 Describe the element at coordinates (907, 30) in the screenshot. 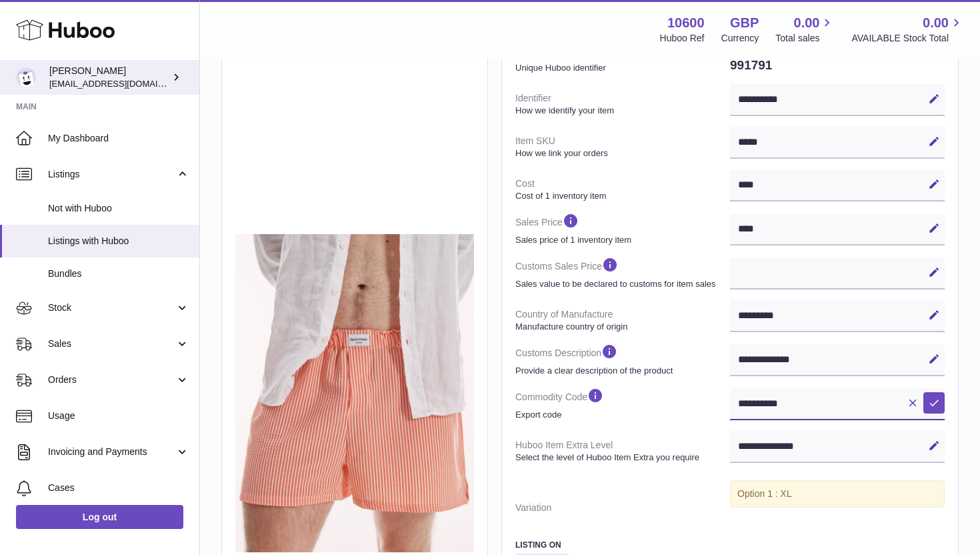

I see `a: 0.00 AVAILABLE Stock Total` at that location.